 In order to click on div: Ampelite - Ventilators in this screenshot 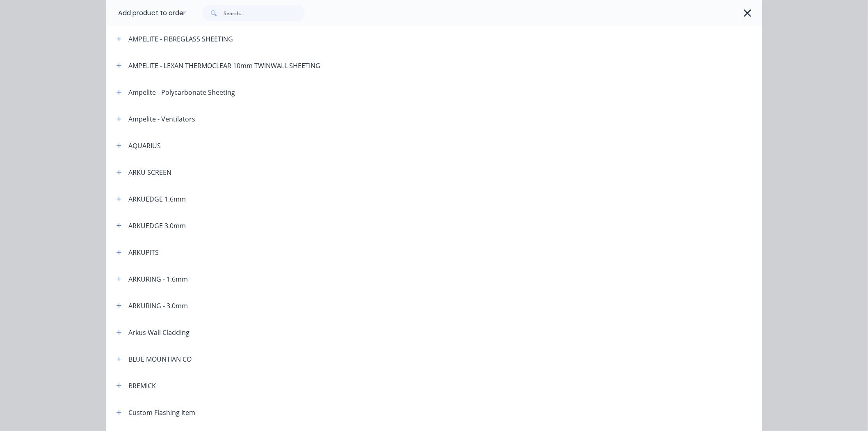, I will do `click(161, 119)`.